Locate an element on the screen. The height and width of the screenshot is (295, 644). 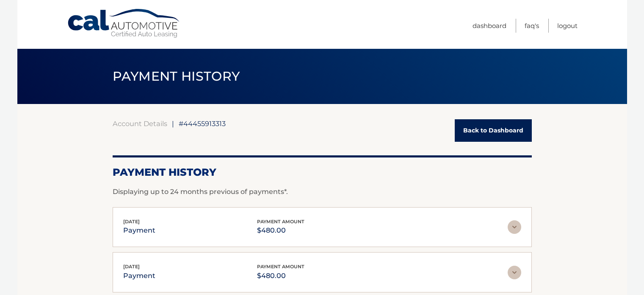
a: Dashboard is located at coordinates (490, 25).